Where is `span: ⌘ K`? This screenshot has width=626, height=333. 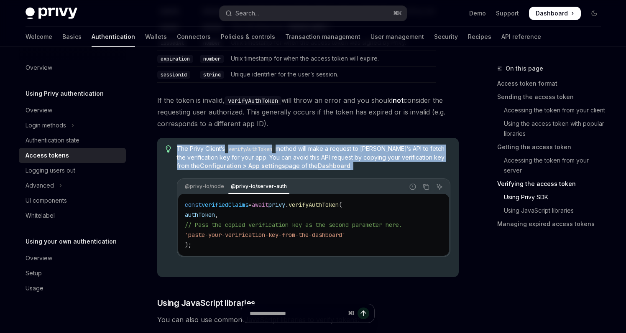 span: ⌘ K is located at coordinates (397, 13).